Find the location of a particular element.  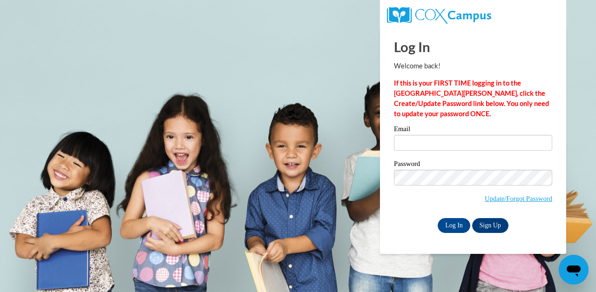

input: Log In is located at coordinates (454, 226).